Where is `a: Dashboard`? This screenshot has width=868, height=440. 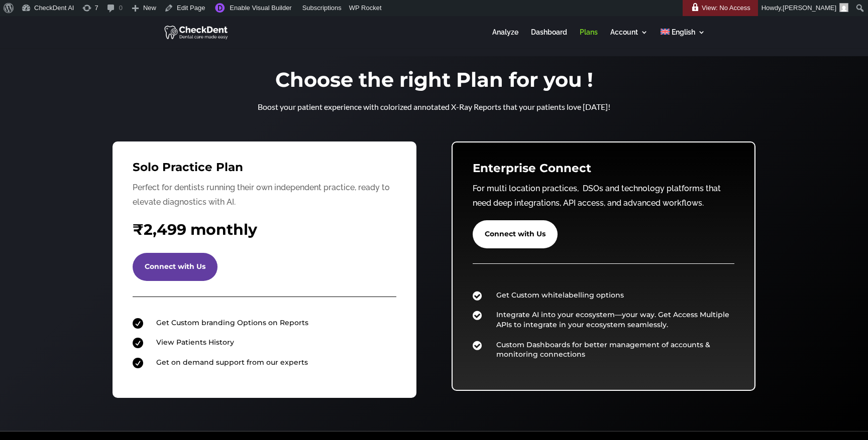 a: Dashboard is located at coordinates (549, 38).